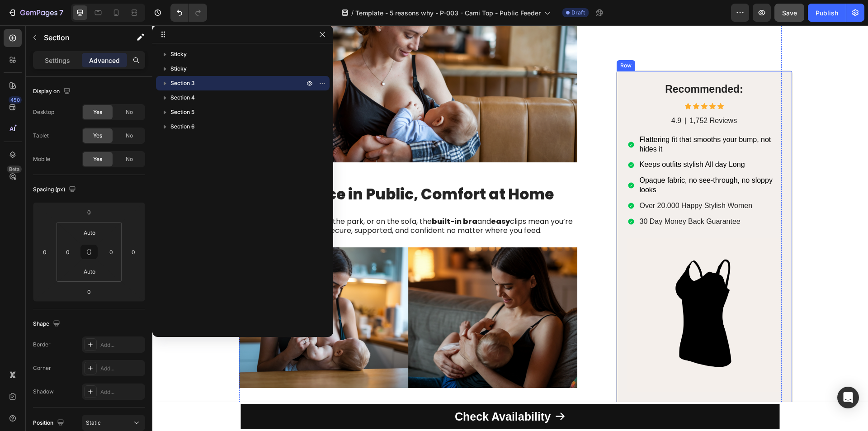  I want to click on a: Check Availability, so click(358, 391).